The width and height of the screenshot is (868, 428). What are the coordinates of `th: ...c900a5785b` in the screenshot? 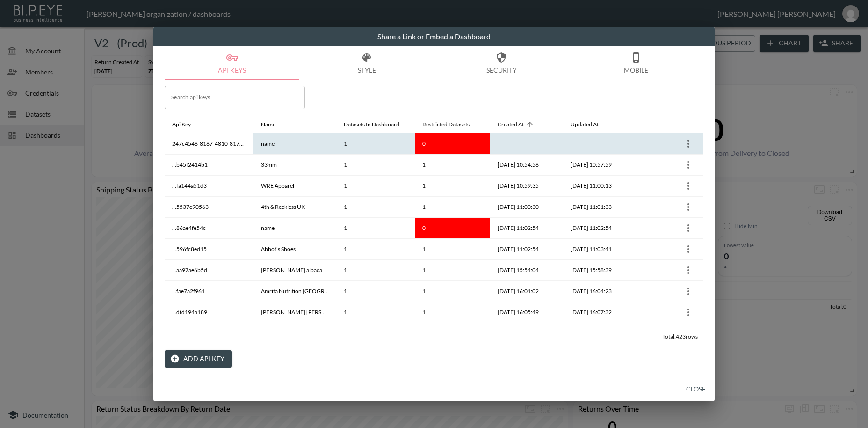 It's located at (209, 333).